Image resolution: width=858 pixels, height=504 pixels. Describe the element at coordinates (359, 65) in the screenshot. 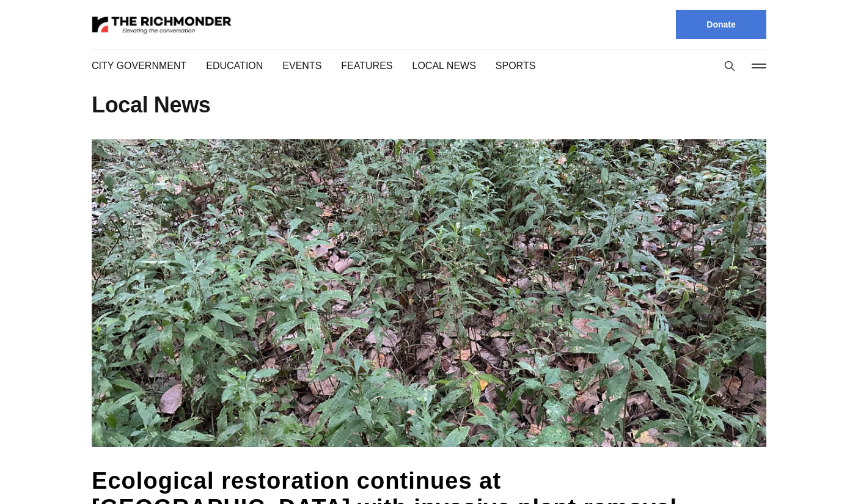

I see `a: Features` at that location.